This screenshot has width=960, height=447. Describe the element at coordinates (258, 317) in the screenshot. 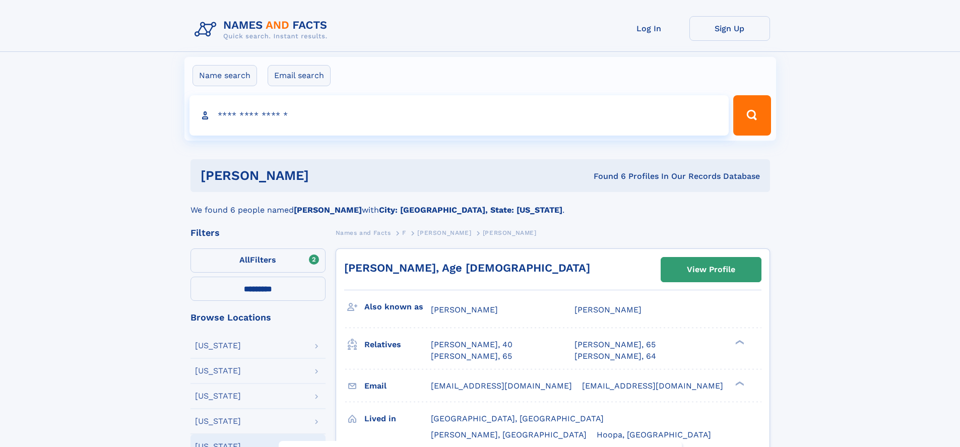

I see `div: Browse Locations` at that location.